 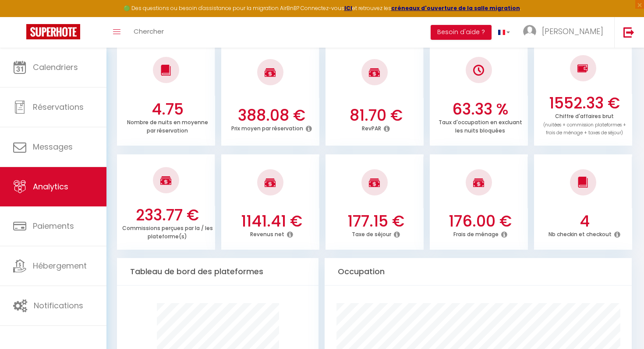 I want to click on h3: 63.33 %, so click(x=480, y=110).